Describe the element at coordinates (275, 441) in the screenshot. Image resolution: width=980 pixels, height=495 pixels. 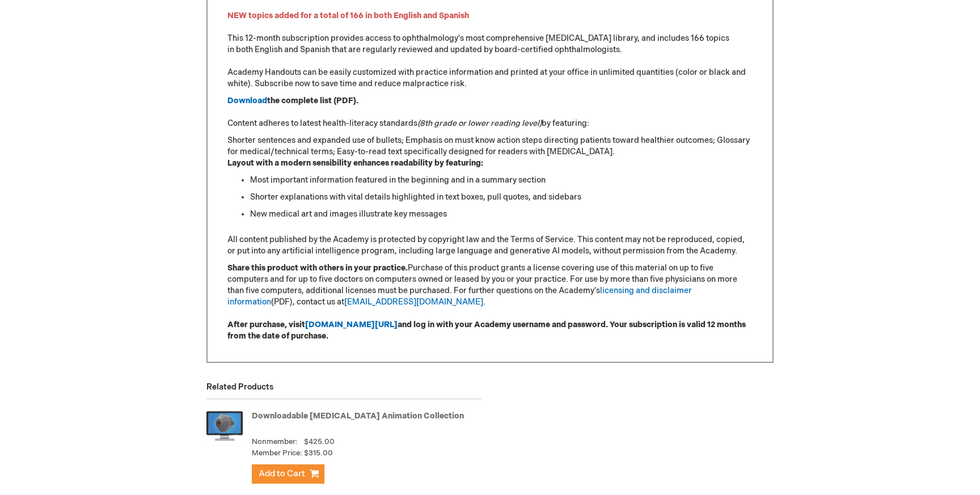
I see `strong: Nonmember:` at that location.